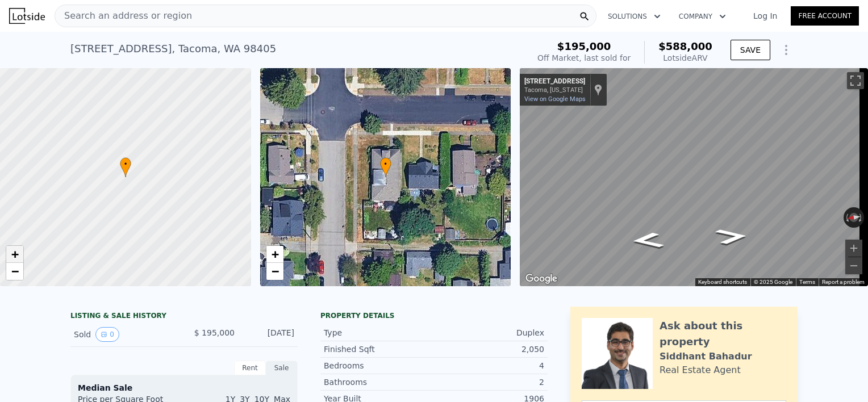 This screenshot has width=868, height=402. I want to click on button: Company, so click(703, 16).